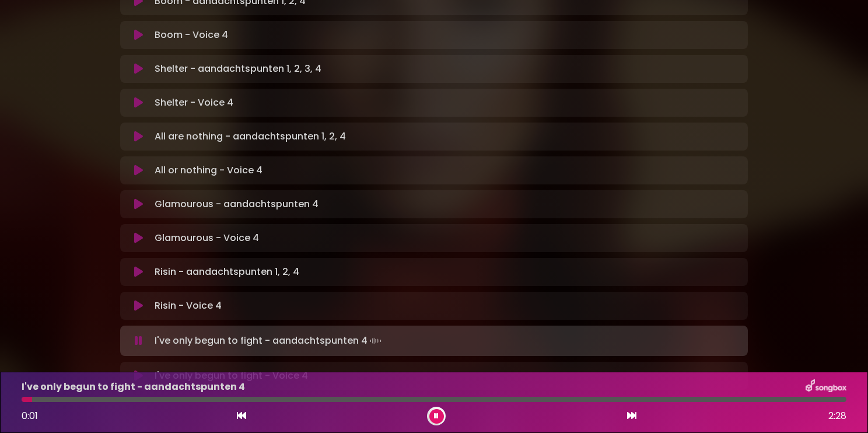  I want to click on p: Glamourous - Voice 4, so click(207, 238).